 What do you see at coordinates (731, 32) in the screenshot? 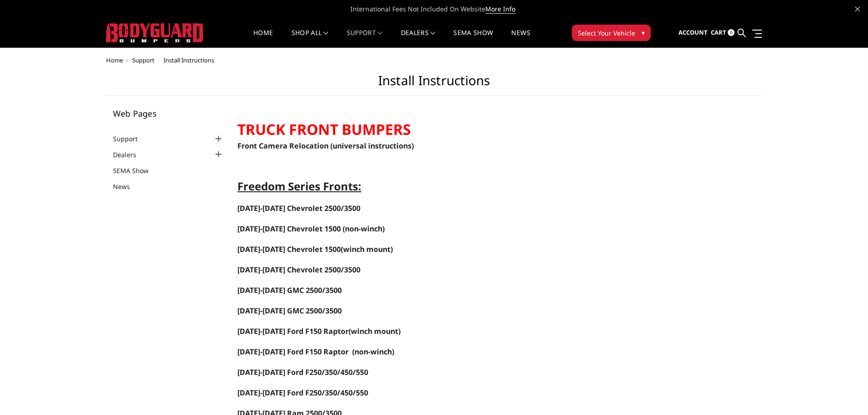
I see `span: 0` at bounding box center [731, 32].